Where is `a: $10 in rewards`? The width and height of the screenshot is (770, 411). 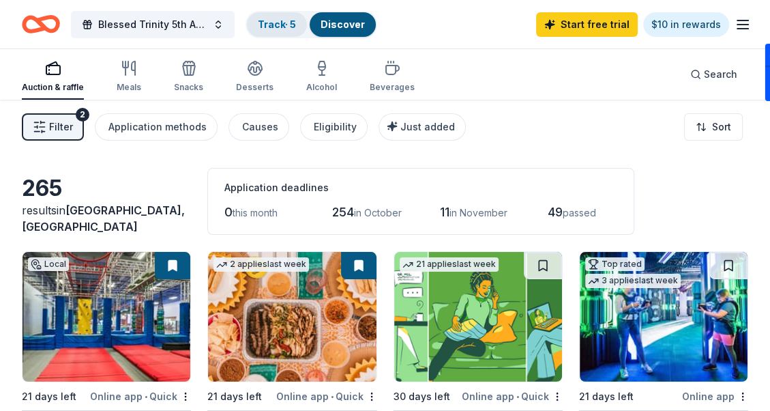 a: $10 in rewards is located at coordinates (686, 25).